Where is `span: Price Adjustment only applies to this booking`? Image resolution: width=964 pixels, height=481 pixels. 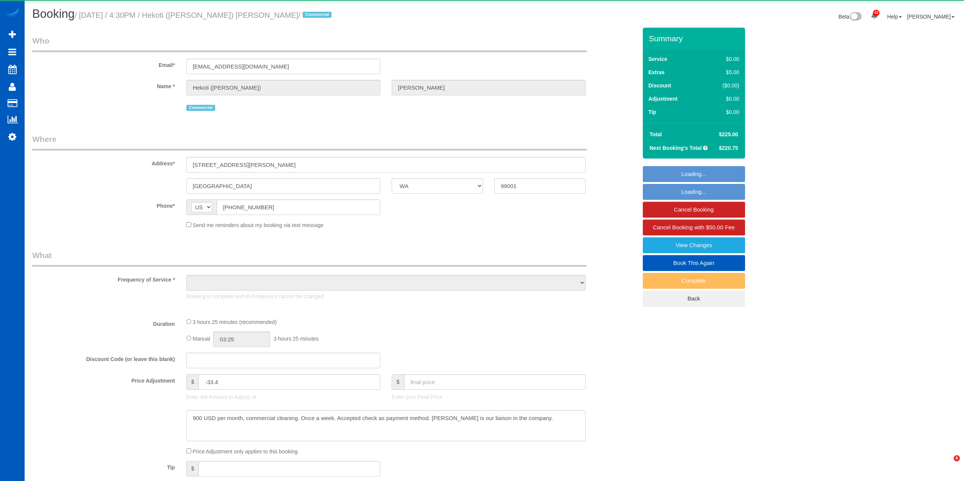 span: Price Adjustment only applies to this booking is located at coordinates (245, 452).